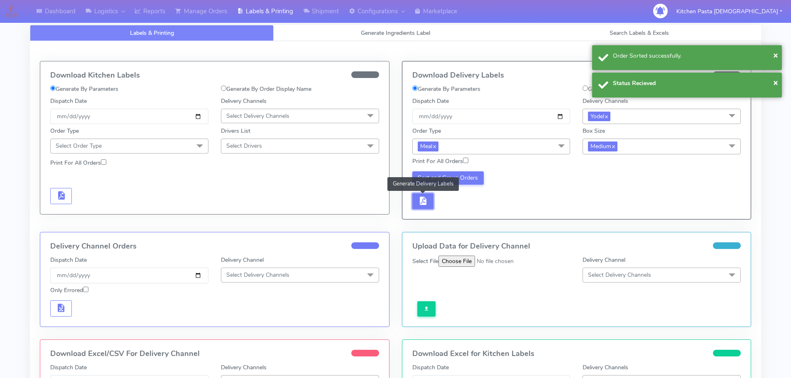 The image size is (791, 378). I want to click on span: Yodel, so click(599, 116).